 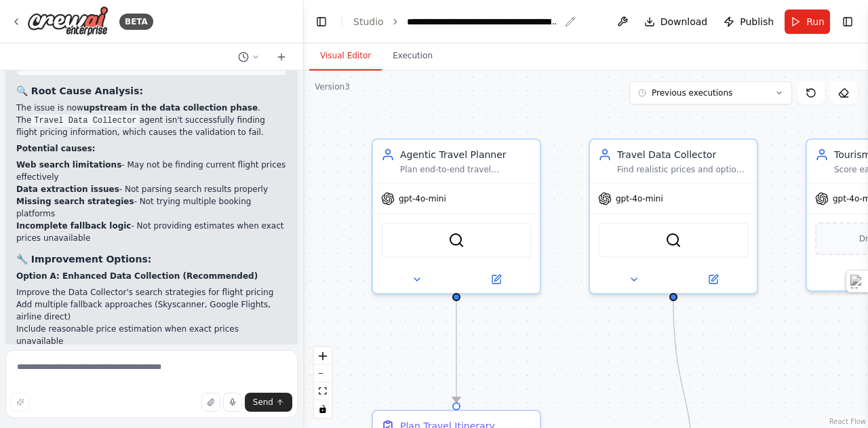 I want to click on div: BETA, so click(x=137, y=21).